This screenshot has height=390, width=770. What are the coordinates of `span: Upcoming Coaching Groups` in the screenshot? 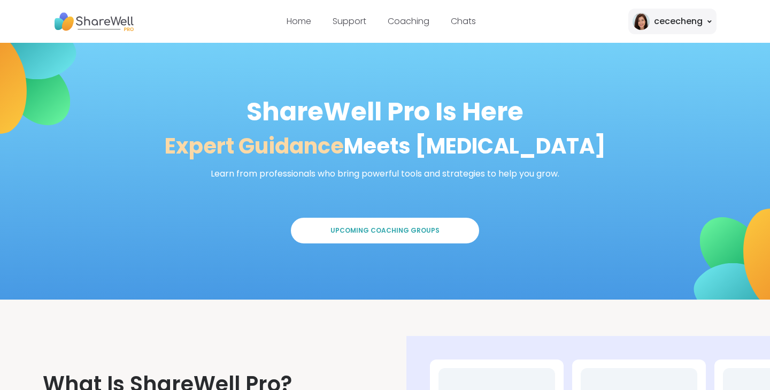 It's located at (385, 230).